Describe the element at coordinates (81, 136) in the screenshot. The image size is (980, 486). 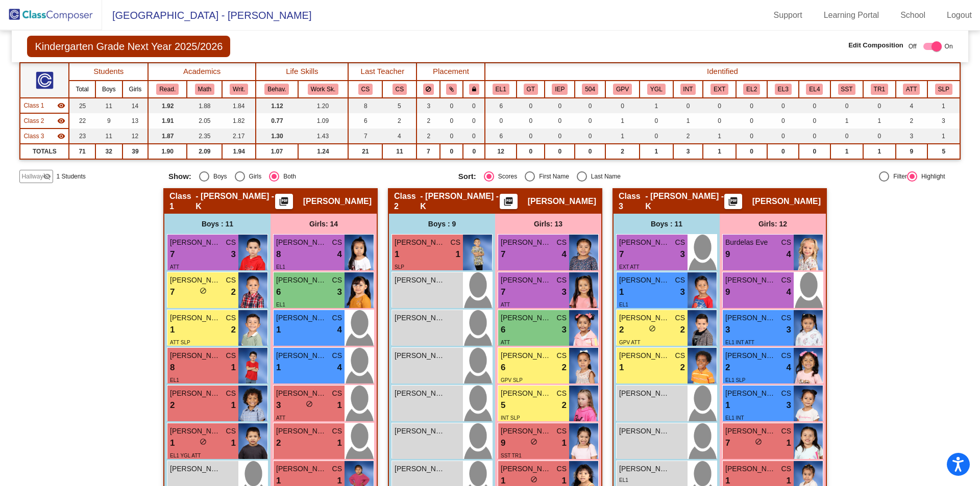
I see `td: 23` at that location.